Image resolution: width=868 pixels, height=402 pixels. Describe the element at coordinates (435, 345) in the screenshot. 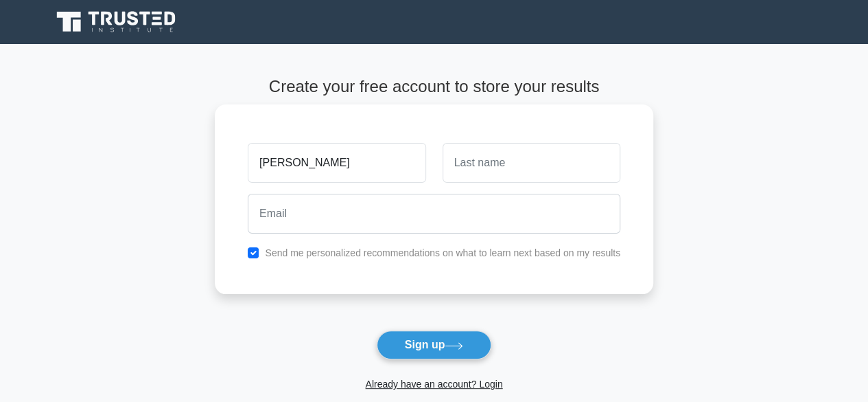

I see `button: Sign up` at that location.